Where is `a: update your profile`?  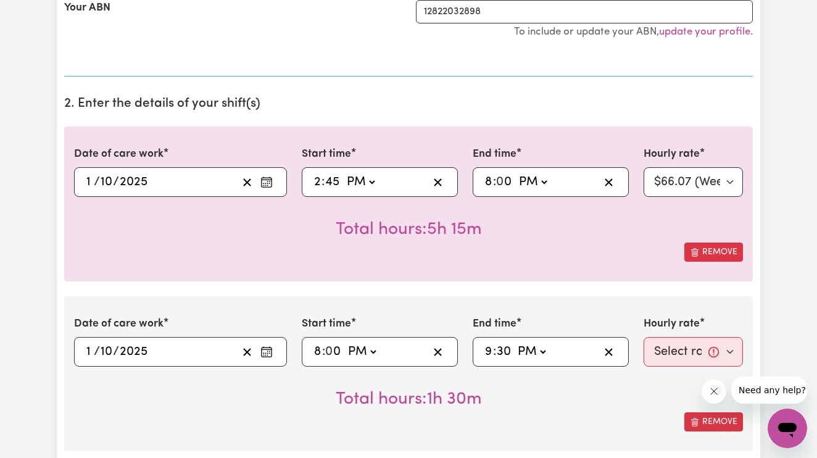 a: update your profile is located at coordinates (705, 31).